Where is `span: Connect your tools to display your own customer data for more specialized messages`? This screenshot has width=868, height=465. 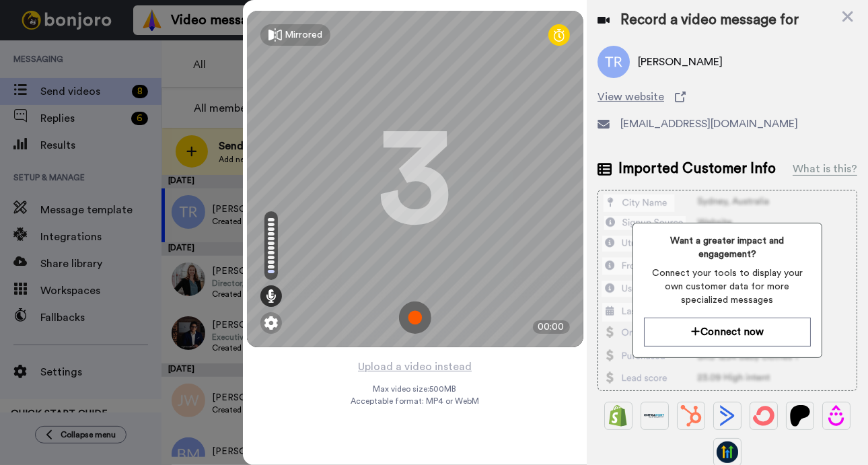 span: Connect your tools to display your own customer data for more specialized messages is located at coordinates (727, 287).